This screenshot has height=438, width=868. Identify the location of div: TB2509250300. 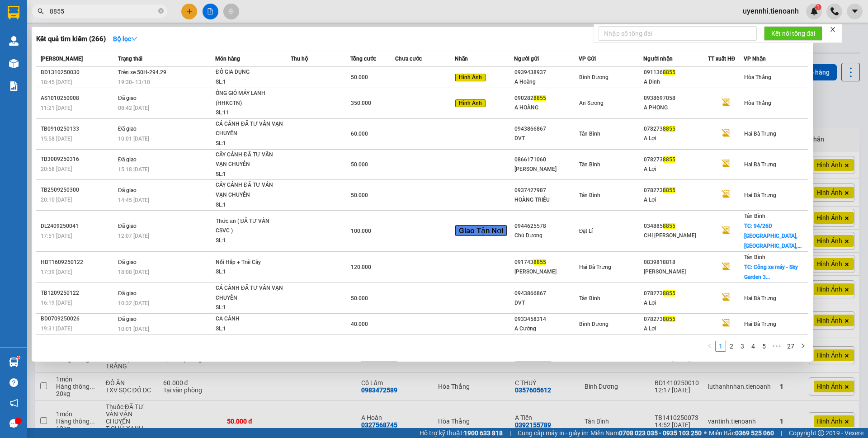
(77, 190).